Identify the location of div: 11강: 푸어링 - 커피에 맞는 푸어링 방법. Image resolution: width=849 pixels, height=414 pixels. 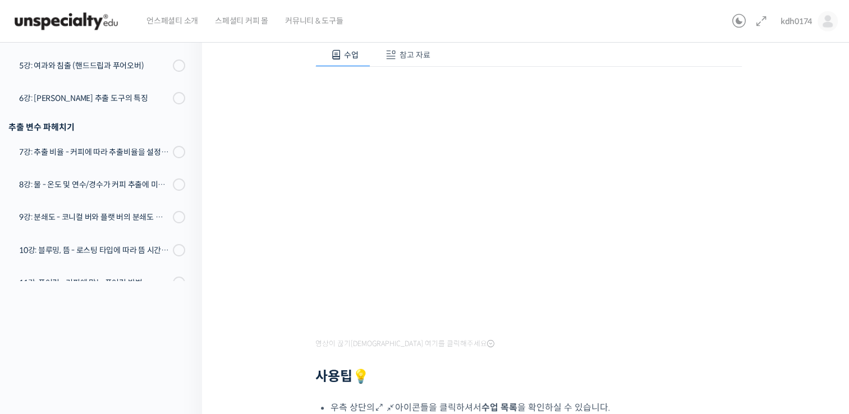
(94, 283).